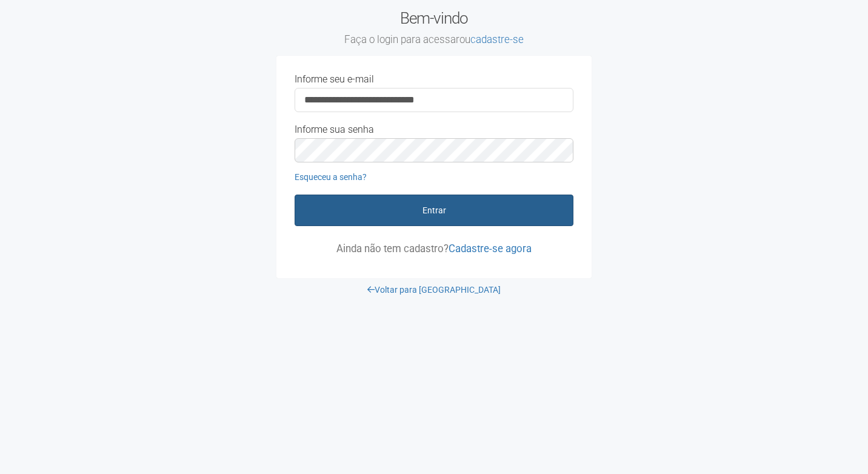  What do you see at coordinates (434, 249) in the screenshot?
I see `p: Ainda não tem cadastro?` at bounding box center [434, 249].